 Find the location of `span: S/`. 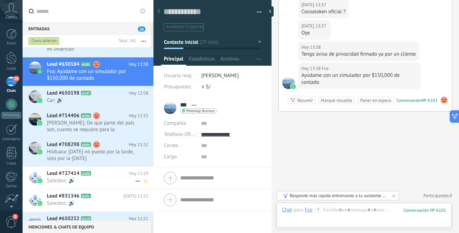

span: S/ is located at coordinates (208, 86).